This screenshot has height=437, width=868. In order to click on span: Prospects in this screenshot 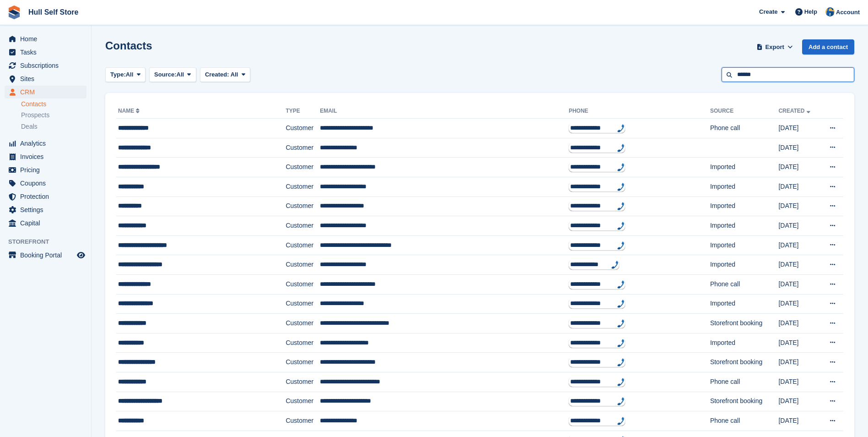, I will do `click(35, 115)`.